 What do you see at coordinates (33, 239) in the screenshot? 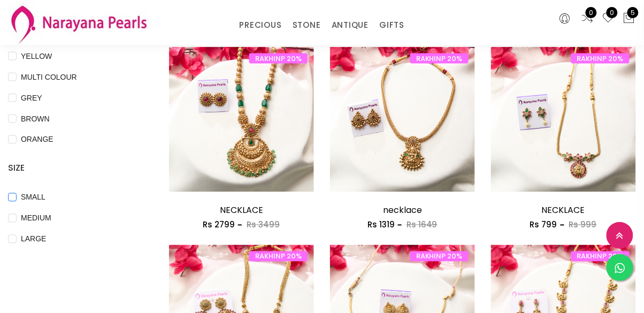
I see `span: LARGE` at bounding box center [33, 239].